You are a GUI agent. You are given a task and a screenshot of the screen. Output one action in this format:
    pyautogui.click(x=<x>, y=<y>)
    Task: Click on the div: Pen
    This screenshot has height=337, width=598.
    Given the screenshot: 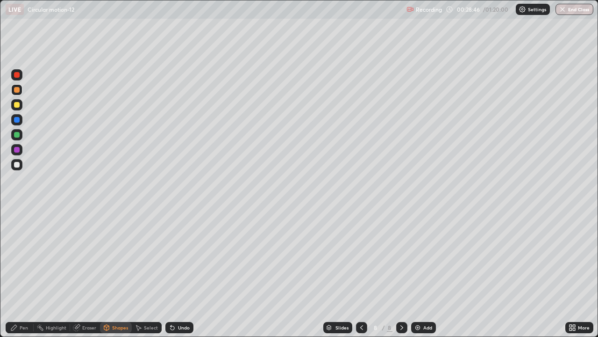 What is the action you would take?
    pyautogui.click(x=24, y=327)
    